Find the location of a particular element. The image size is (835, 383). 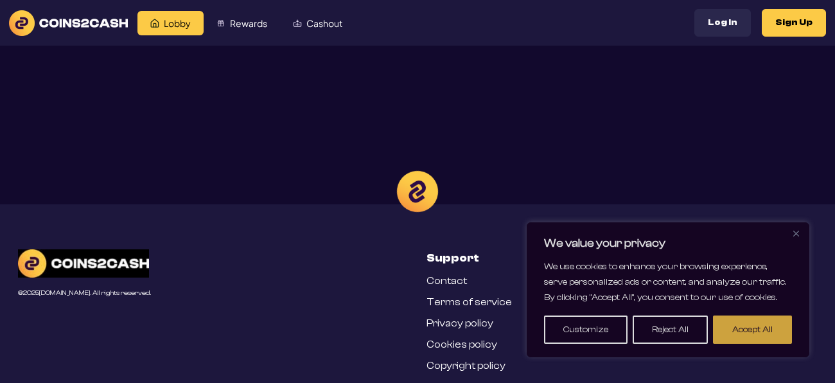

button: Close is located at coordinates (796, 233).